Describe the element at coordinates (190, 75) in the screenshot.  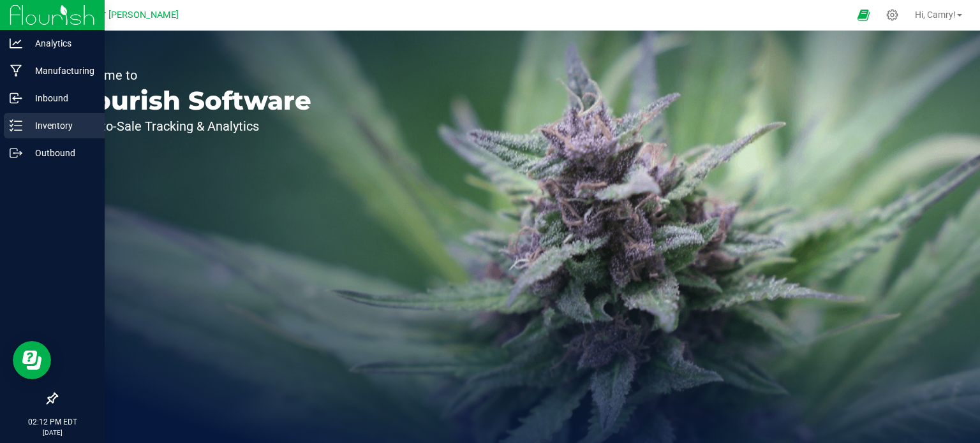
I see `p: Welcome to` at that location.